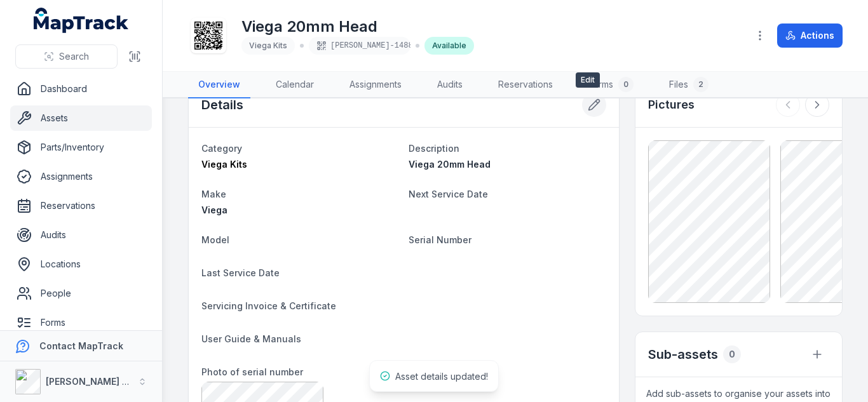 The height and width of the screenshot is (402, 868). I want to click on a: Calendar, so click(295, 85).